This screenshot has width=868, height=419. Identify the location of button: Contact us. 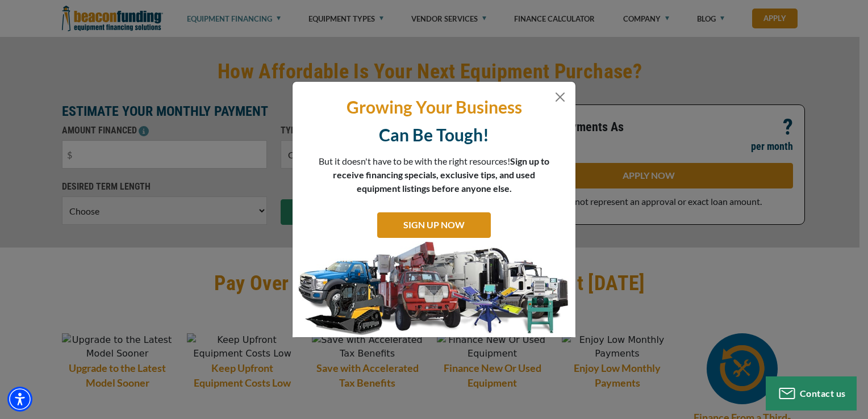
(811, 393).